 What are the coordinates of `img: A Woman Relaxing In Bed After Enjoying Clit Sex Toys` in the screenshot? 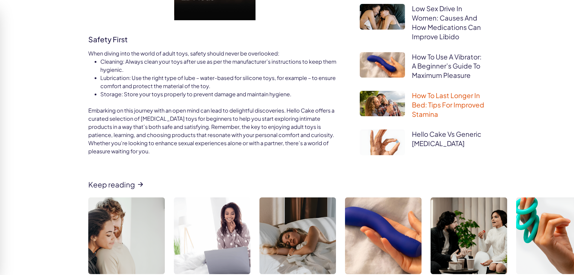 It's located at (298, 235).